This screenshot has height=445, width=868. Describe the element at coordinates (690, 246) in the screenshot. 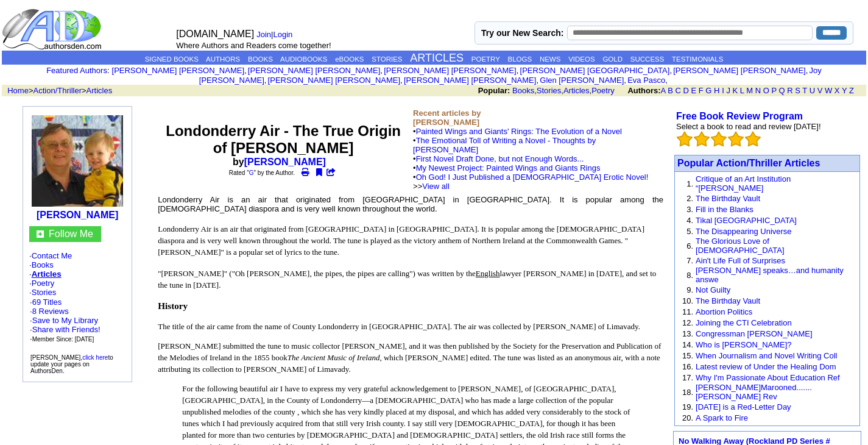

I see `font: 6.` at that location.